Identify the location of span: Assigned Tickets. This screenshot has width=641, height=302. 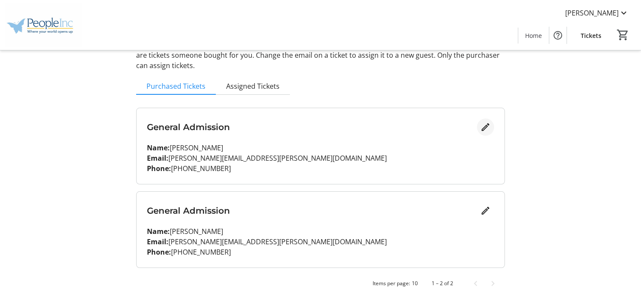
(253, 86).